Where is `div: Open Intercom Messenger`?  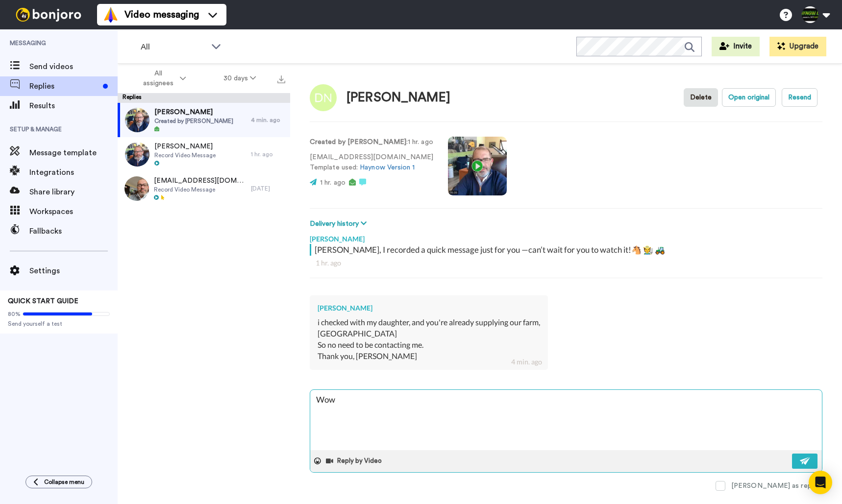 div: Open Intercom Messenger is located at coordinates (820, 483).